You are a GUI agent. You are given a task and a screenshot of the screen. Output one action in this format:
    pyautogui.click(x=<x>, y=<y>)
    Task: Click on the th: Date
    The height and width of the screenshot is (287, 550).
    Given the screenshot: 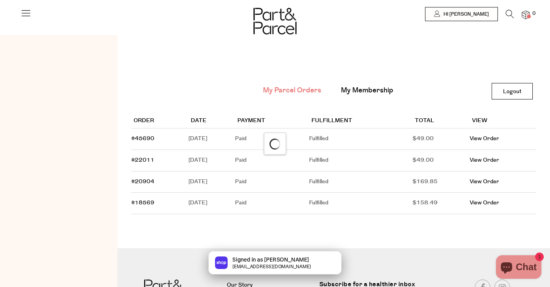 What is the action you would take?
    pyautogui.click(x=211, y=121)
    